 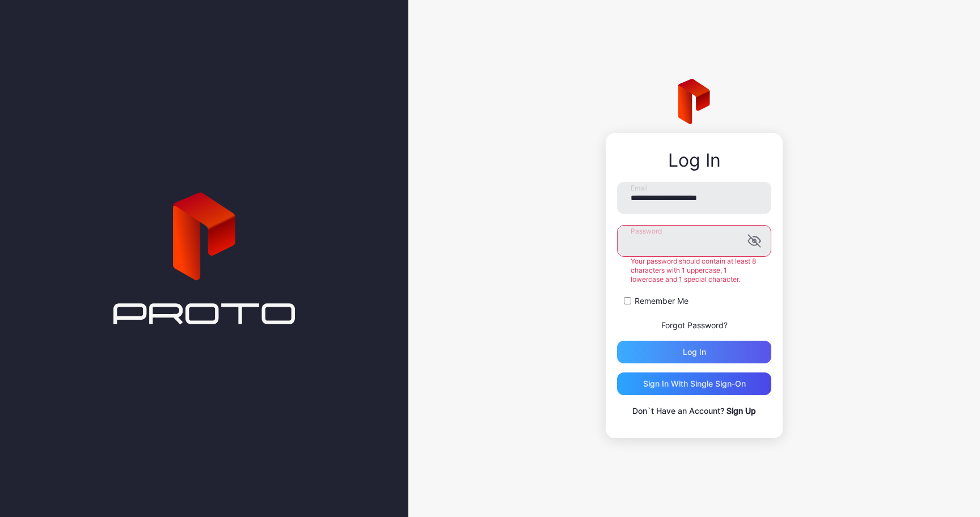 I want to click on input: Email, so click(x=695, y=198).